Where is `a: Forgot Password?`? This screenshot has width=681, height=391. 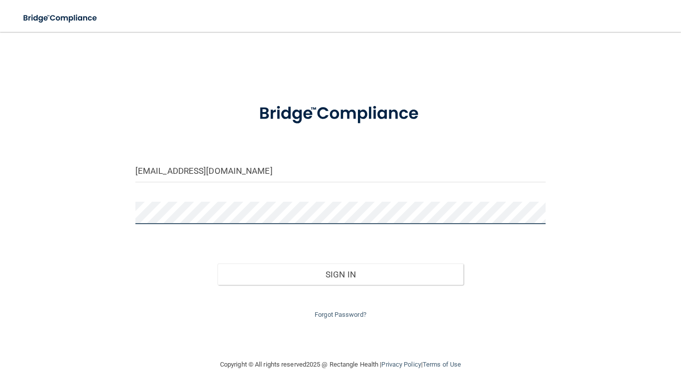 a: Forgot Password? is located at coordinates (340, 314).